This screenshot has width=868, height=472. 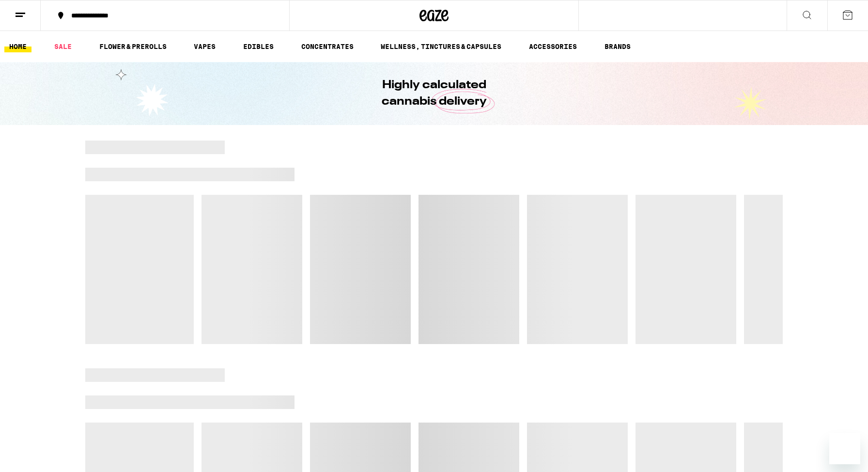 What do you see at coordinates (18, 47) in the screenshot?
I see `a: HOME` at bounding box center [18, 47].